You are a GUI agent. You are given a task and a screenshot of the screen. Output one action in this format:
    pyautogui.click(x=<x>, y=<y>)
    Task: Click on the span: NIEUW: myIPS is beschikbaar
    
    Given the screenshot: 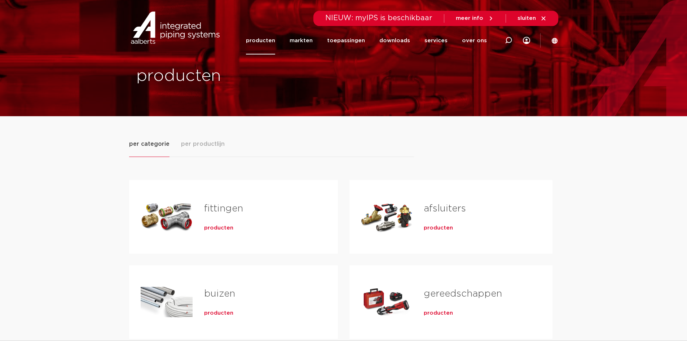 What is the action you would take?
    pyautogui.click(x=379, y=18)
    